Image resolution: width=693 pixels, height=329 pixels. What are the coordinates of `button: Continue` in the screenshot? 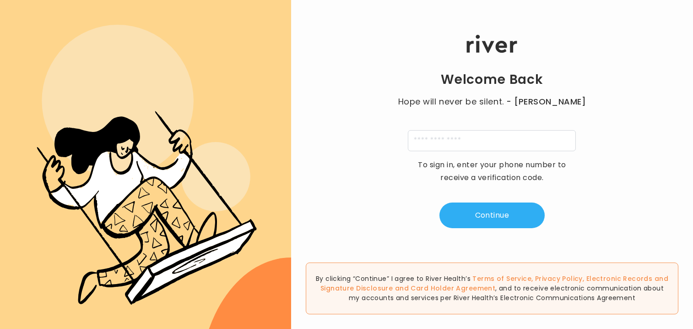 It's located at (492, 215).